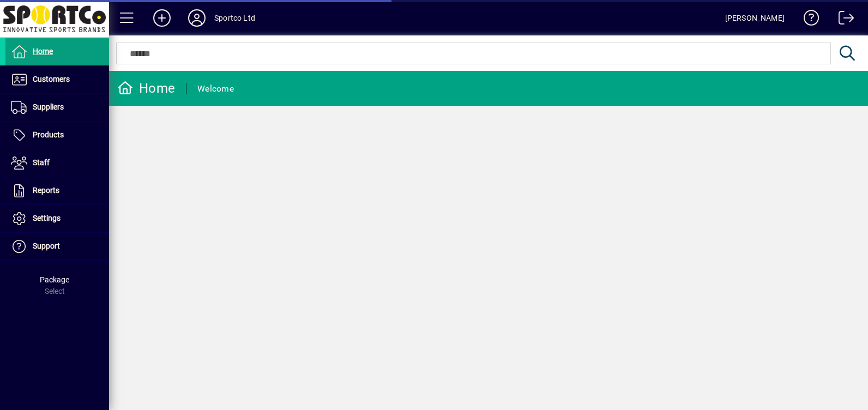  Describe the element at coordinates (54, 280) in the screenshot. I see `span: Package` at that location.